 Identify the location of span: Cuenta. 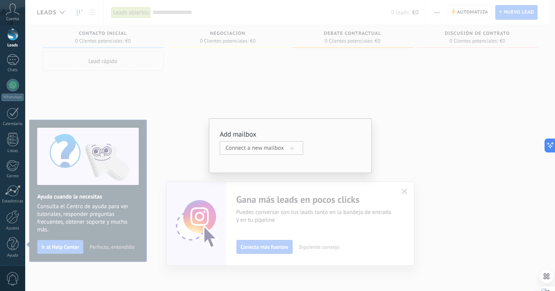
(12, 19).